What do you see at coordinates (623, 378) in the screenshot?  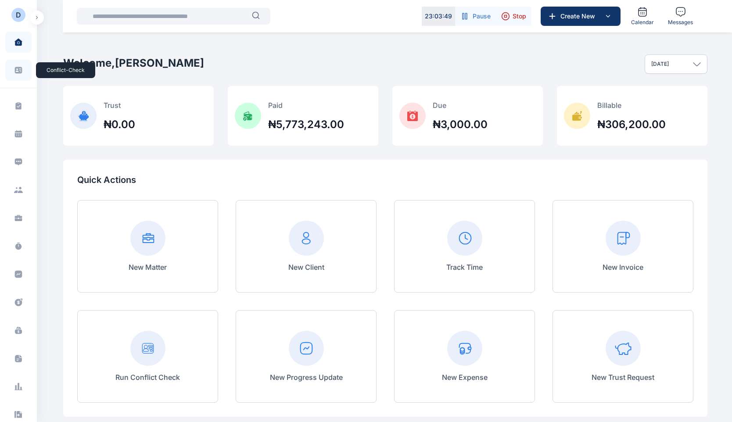 I see `p: New Trust Request` at bounding box center [623, 378].